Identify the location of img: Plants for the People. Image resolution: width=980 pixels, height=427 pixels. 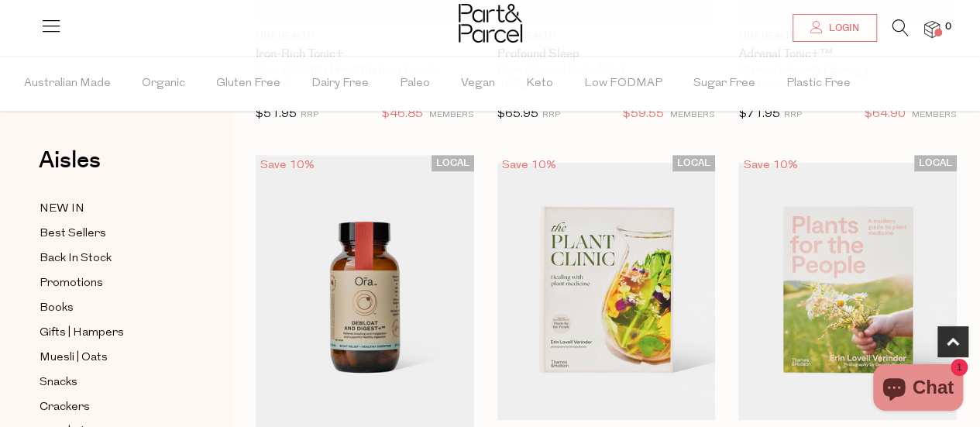
(848, 291).